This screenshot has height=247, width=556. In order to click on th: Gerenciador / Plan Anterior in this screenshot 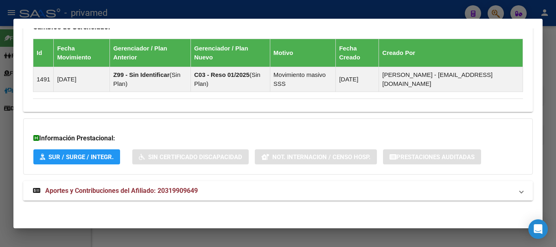, I will do `click(150, 52)`.